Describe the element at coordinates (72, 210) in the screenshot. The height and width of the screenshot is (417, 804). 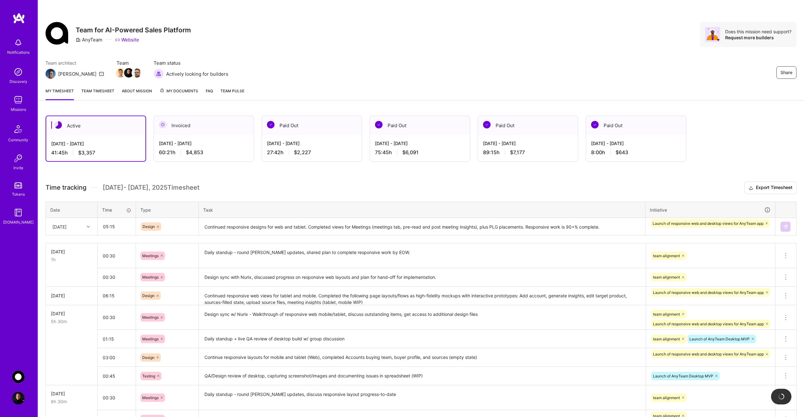
I see `th: Date` at that location.